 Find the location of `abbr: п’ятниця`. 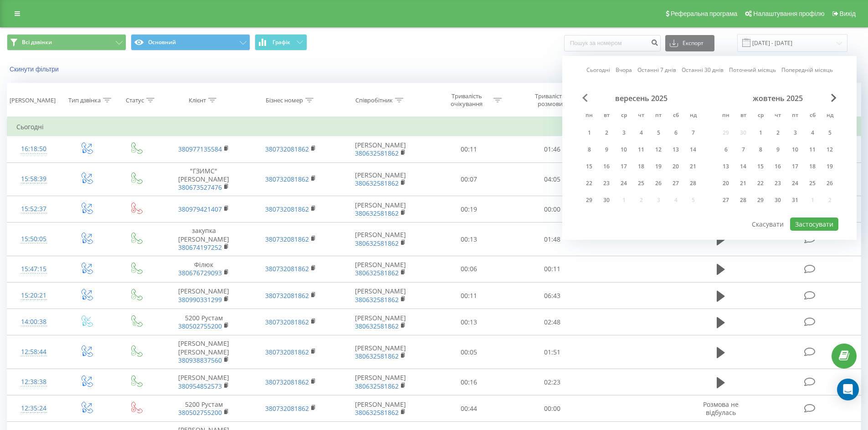

abbr: п’ятниця is located at coordinates (658, 116).